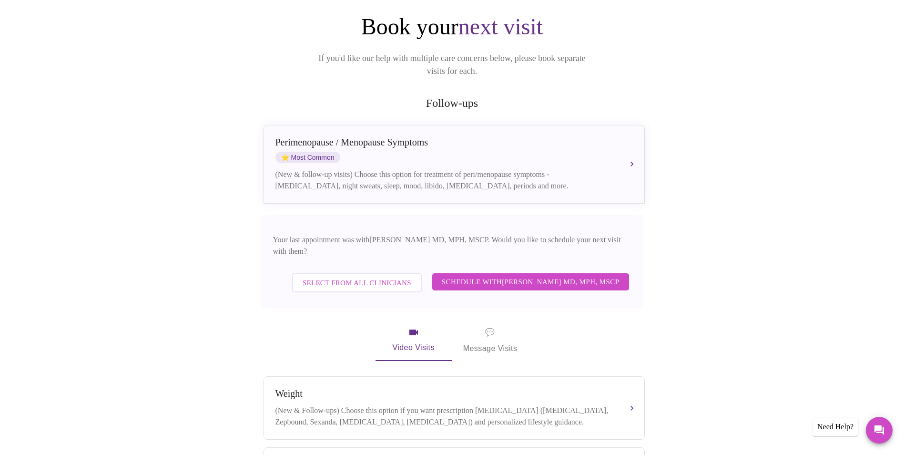  What do you see at coordinates (308, 157) in the screenshot?
I see `span: Most Common` at bounding box center [308, 157].